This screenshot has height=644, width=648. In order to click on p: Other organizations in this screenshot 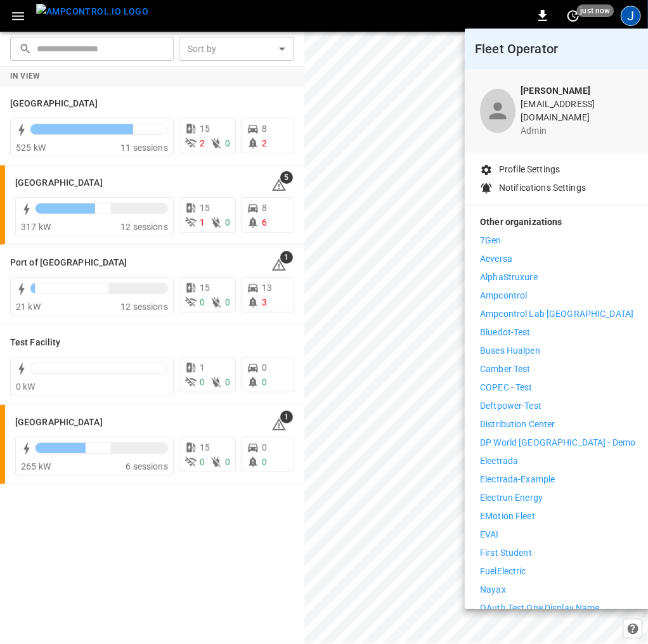, I will do `click(557, 225)`.